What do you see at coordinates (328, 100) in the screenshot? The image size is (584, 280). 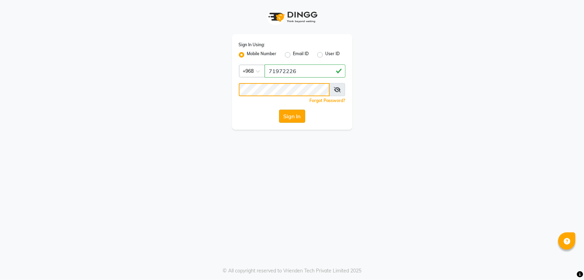 I see `a: Forgot Password?` at bounding box center [328, 100].